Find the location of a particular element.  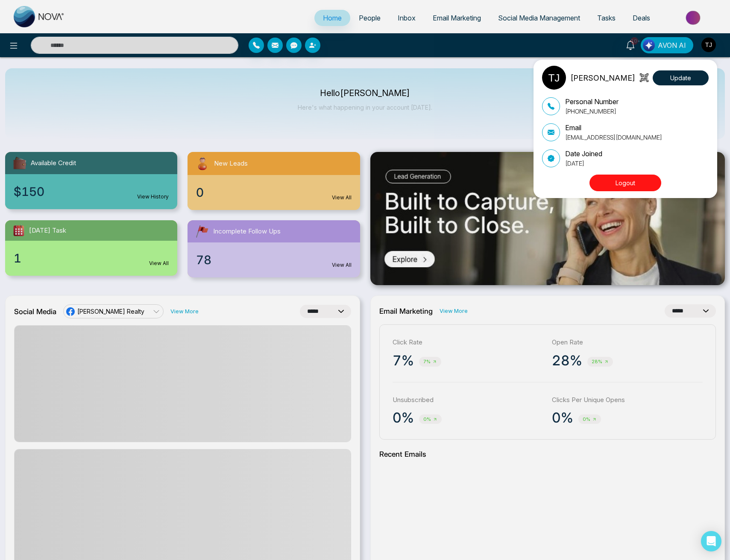

p: Date Joined is located at coordinates (584, 154).